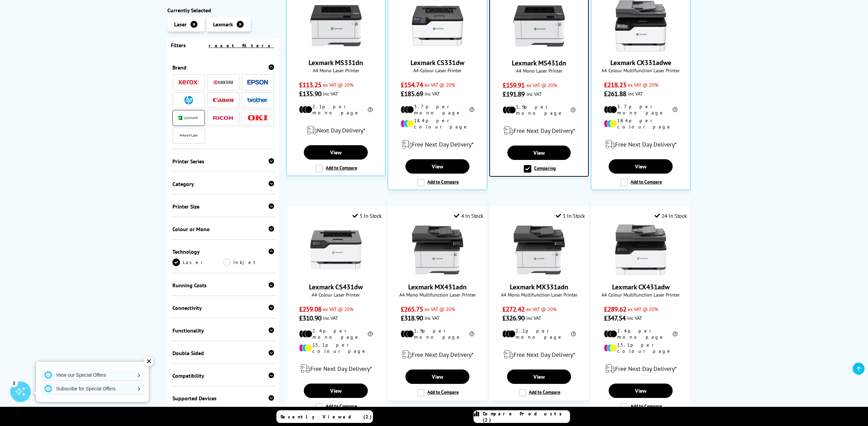 The image size is (868, 426). What do you see at coordinates (223, 118) in the screenshot?
I see `a: Ricoh` at bounding box center [223, 118].